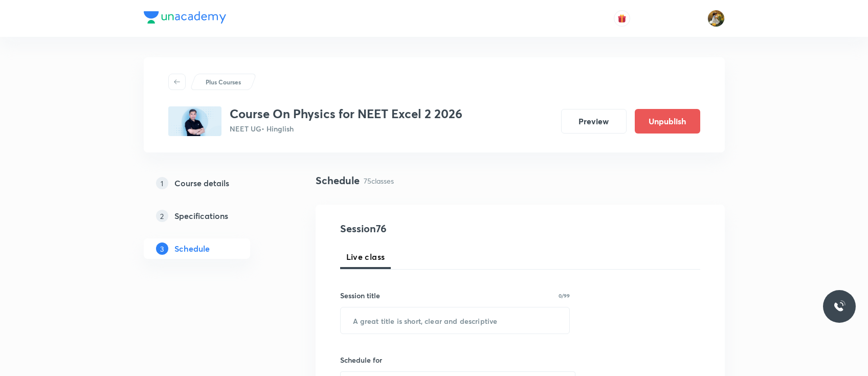 The image size is (868, 376). What do you see at coordinates (360, 295) in the screenshot?
I see `h6: Session title` at bounding box center [360, 295].